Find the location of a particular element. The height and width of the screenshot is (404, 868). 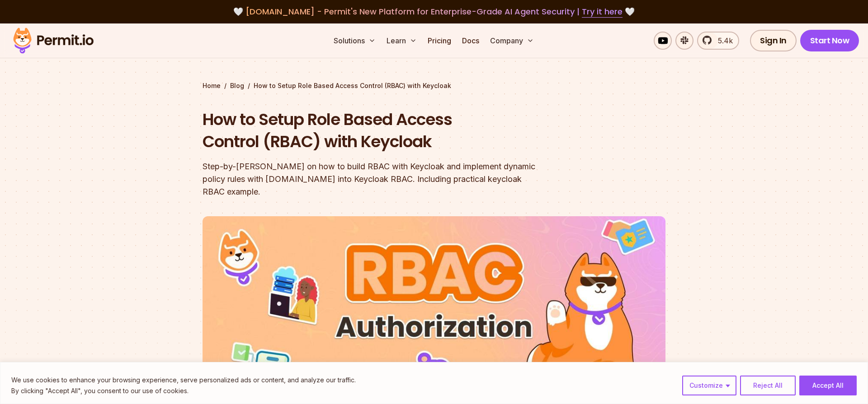

a: Sign In is located at coordinates (773, 40).